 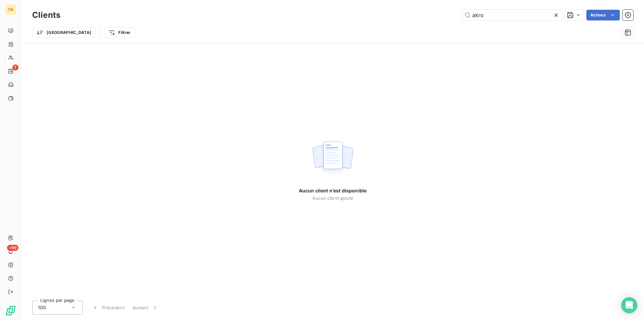 I want to click on h3: Clients, so click(x=47, y=15).